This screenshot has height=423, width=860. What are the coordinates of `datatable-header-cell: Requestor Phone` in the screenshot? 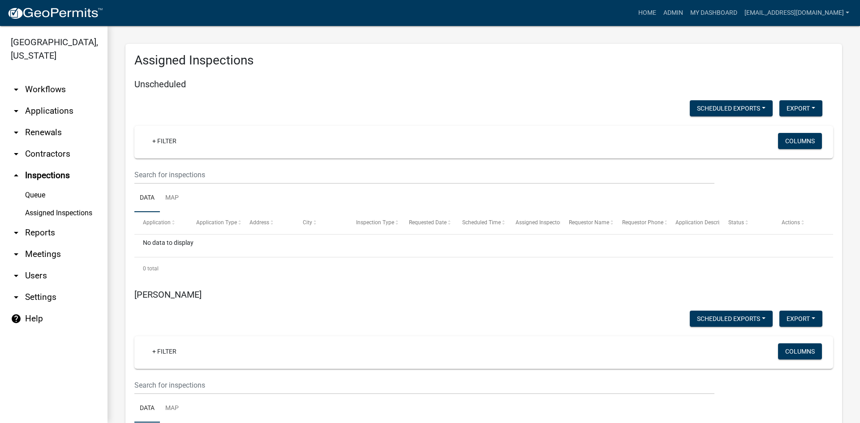 It's located at (640, 223).